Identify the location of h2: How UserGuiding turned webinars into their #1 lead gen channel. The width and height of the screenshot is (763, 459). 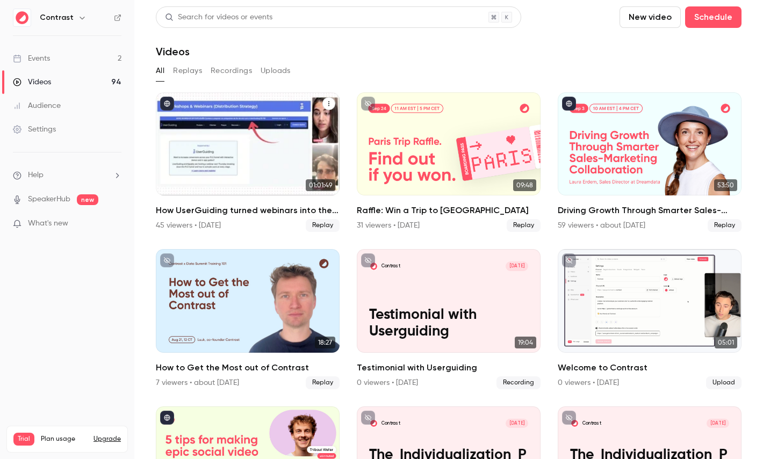
(248, 211).